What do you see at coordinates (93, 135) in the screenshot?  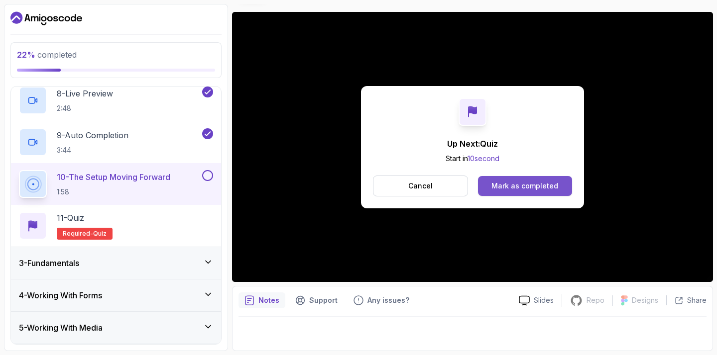 I see `p: 9 - Auto Completion` at bounding box center [93, 135].